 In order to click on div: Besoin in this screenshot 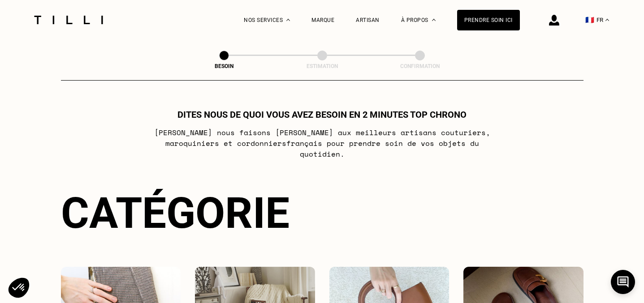, I will do `click(224, 66)`.